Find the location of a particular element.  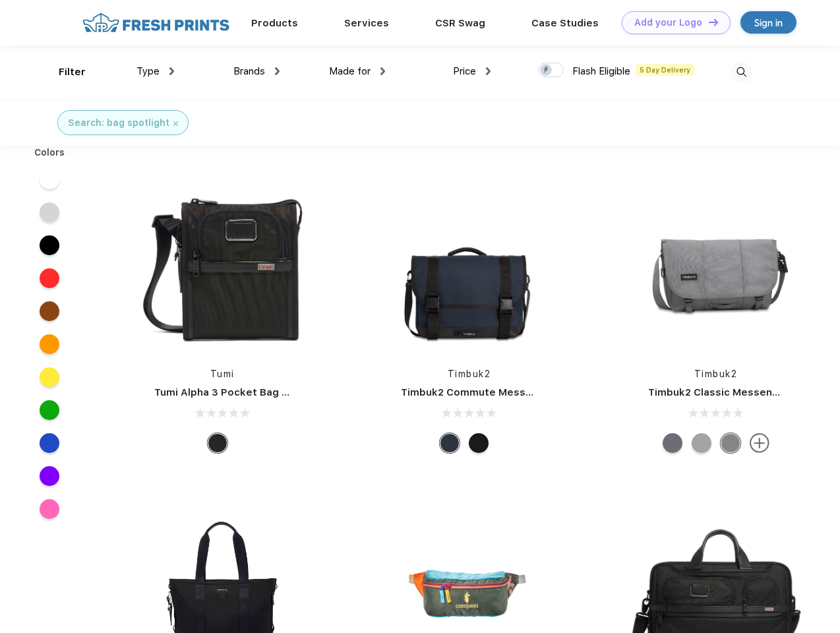

img: more.svg is located at coordinates (760, 443).